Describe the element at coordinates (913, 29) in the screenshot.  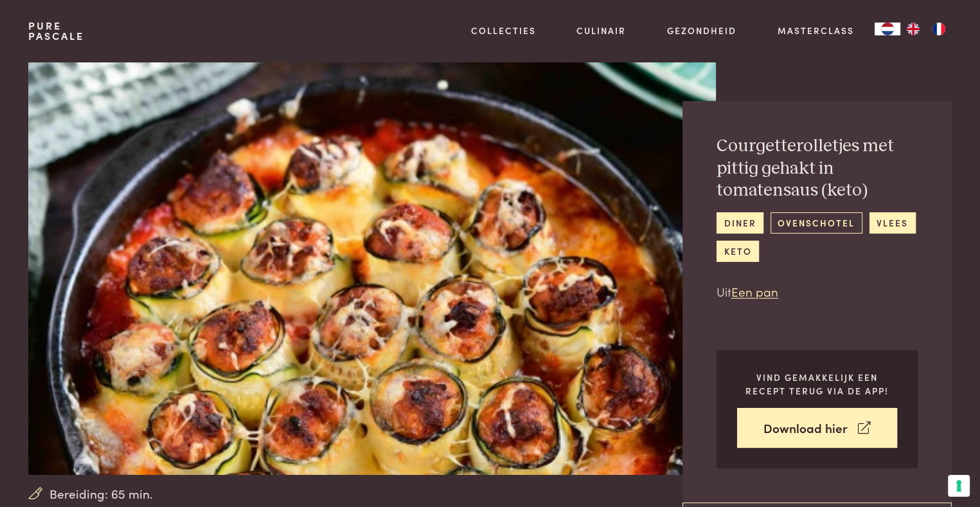
I see `aside: Language selected: Nederlands` at that location.